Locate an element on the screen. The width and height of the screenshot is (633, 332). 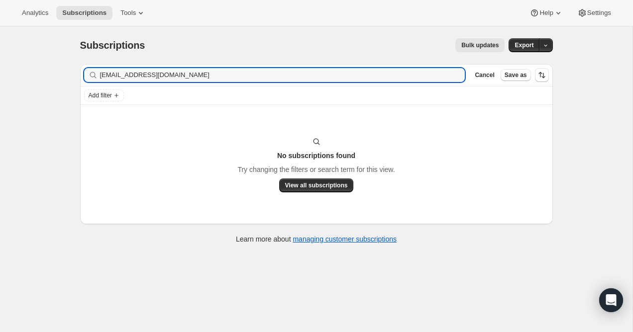
button: Cancel is located at coordinates (484, 75).